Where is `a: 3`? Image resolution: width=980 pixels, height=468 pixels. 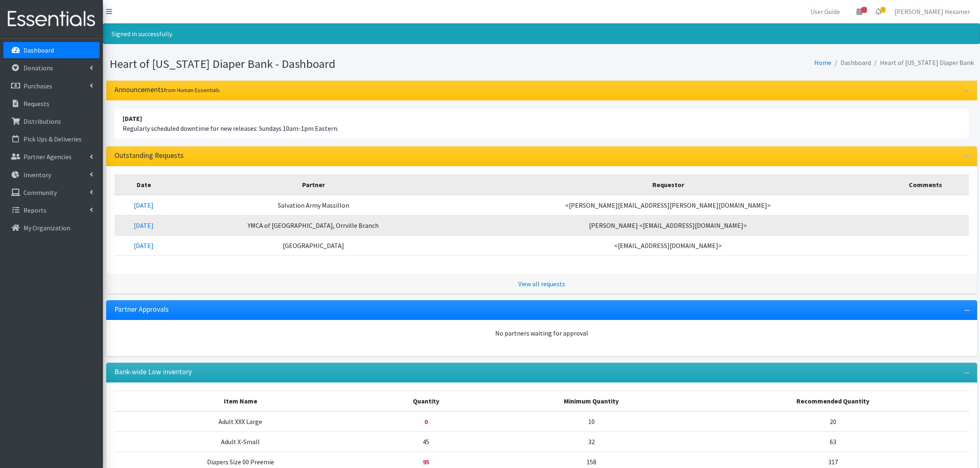
a: 3 is located at coordinates (879, 11).